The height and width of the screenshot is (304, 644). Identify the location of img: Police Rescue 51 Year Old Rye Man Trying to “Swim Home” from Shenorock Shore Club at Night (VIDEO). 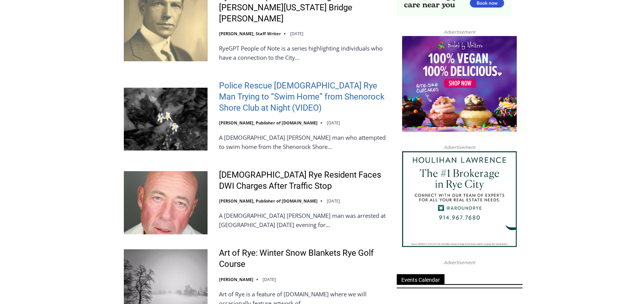
(165, 119).